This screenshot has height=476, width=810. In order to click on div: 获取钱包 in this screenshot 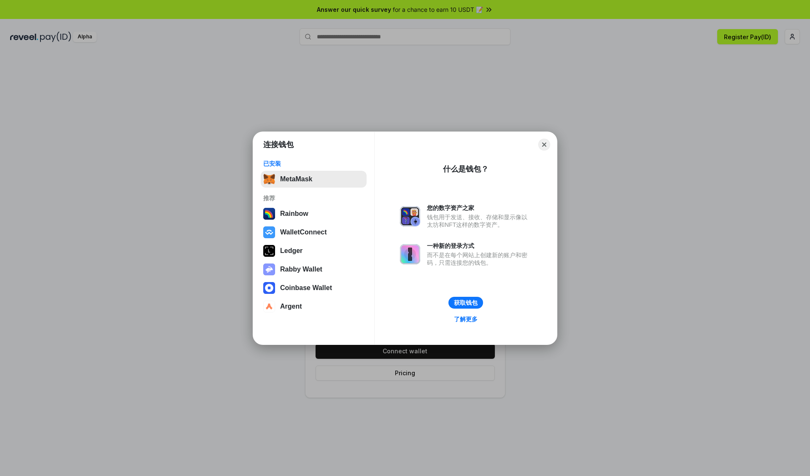, I will do `click(466, 303)`.